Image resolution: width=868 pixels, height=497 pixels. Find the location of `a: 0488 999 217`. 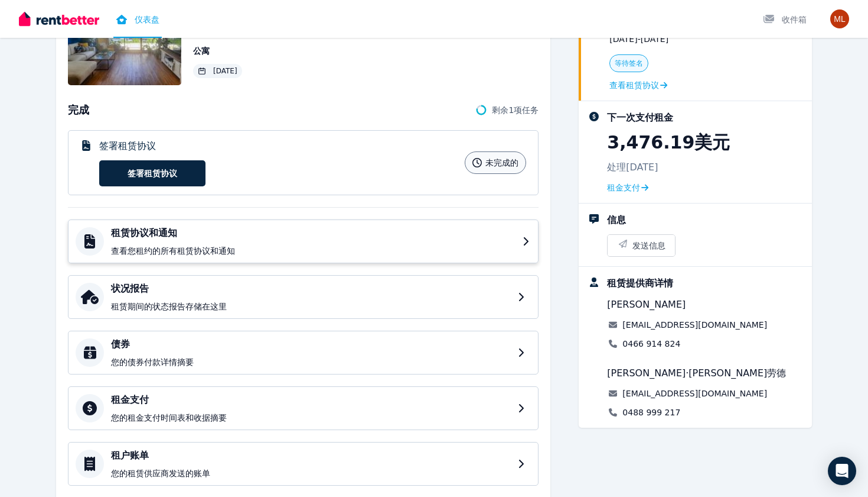

a: 0488 999 217 is located at coordinates (652, 412).